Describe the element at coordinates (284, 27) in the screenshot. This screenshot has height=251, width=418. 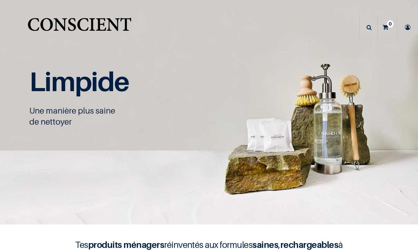
I see `span: Notre histoire` at that location.